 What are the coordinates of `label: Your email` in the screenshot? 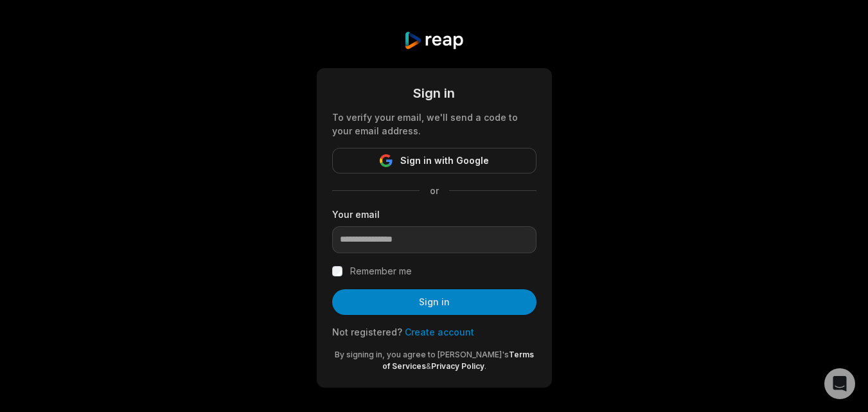 It's located at (434, 214).